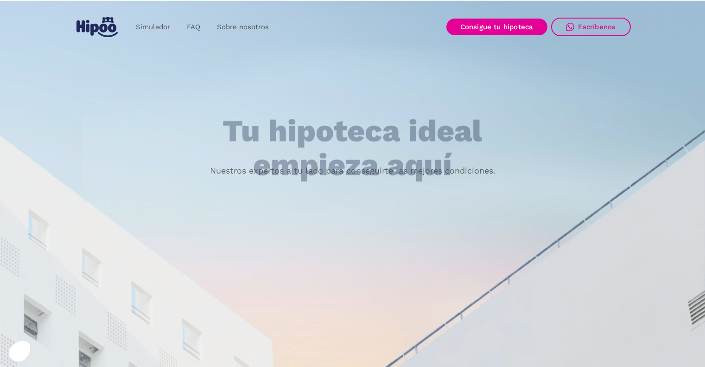  I want to click on a: Escríbenos, so click(591, 27).